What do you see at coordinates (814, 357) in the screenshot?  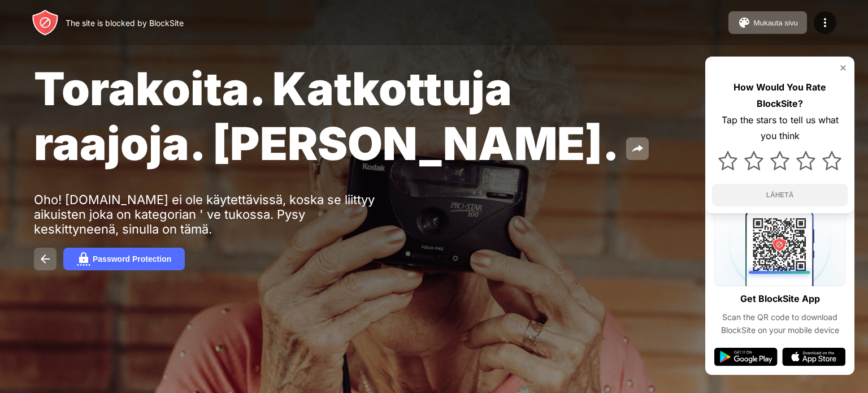 I see `img: app-store.svg` at bounding box center [814, 357].